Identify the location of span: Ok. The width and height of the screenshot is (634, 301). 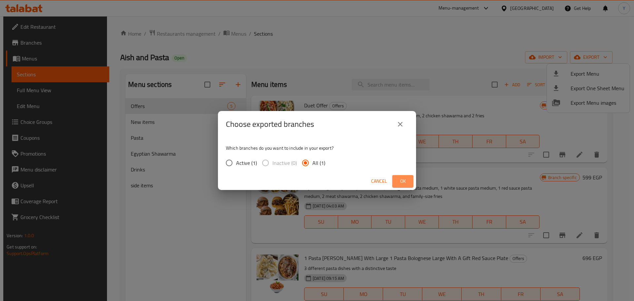
(403, 181).